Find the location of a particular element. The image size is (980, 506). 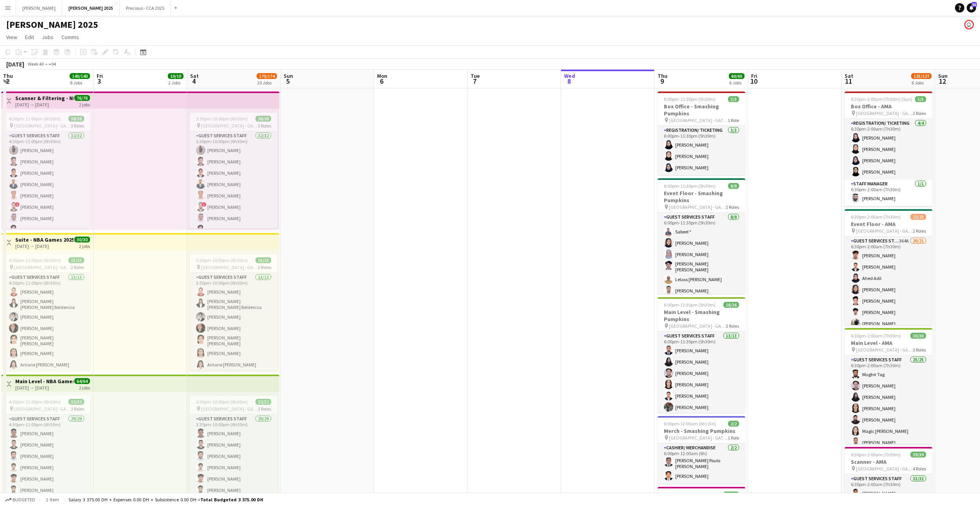

span: Week 40 is located at coordinates (35, 63).